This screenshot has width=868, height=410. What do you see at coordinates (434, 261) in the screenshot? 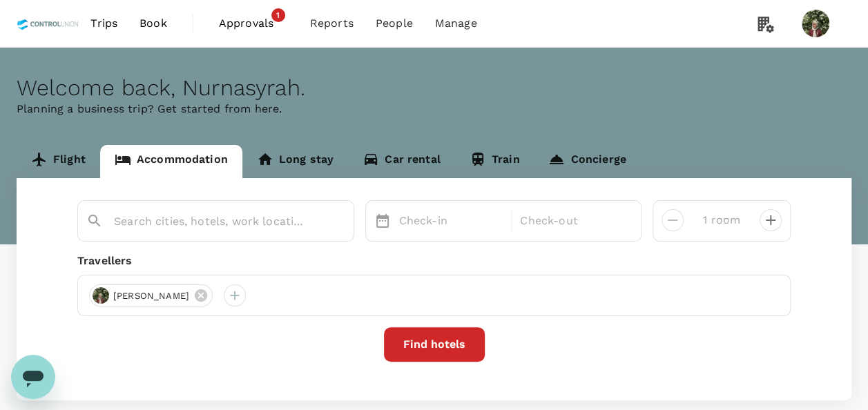
I see `div: Travellers` at bounding box center [434, 261].